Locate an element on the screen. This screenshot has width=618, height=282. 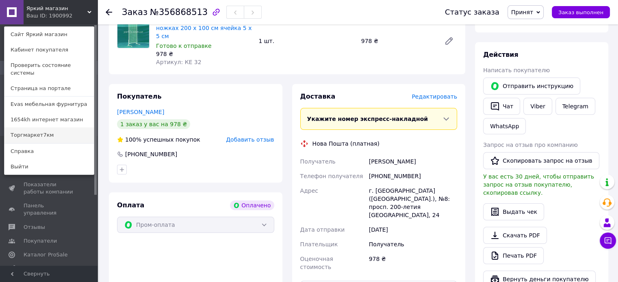
a: Редактировать is located at coordinates (449, 41).